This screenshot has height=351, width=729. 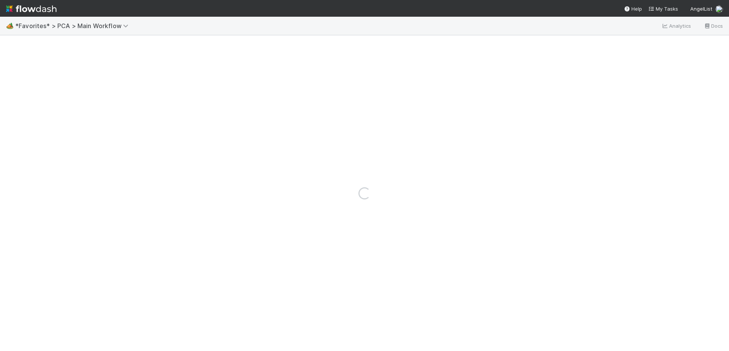 What do you see at coordinates (31, 9) in the screenshot?
I see `img: logo-inverted-e16ddd16eac7371096b0.svg` at bounding box center [31, 9].